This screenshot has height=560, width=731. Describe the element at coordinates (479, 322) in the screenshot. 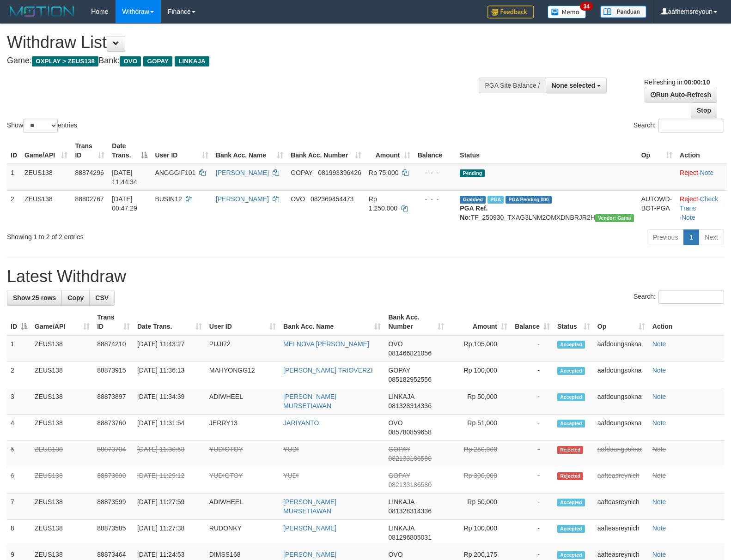

I see `th: Amount: activate to sort column ascending` at that location.